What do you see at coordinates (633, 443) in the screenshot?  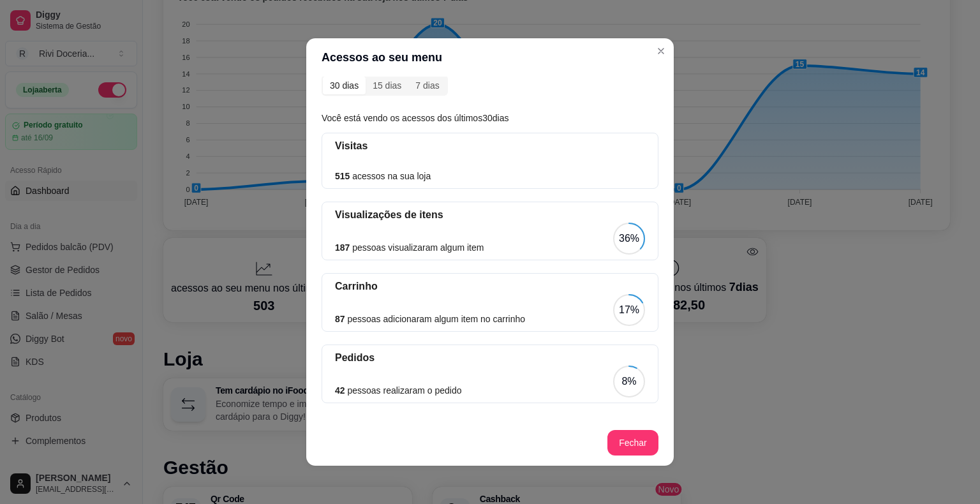 I see `button: Fechar` at bounding box center [633, 443].